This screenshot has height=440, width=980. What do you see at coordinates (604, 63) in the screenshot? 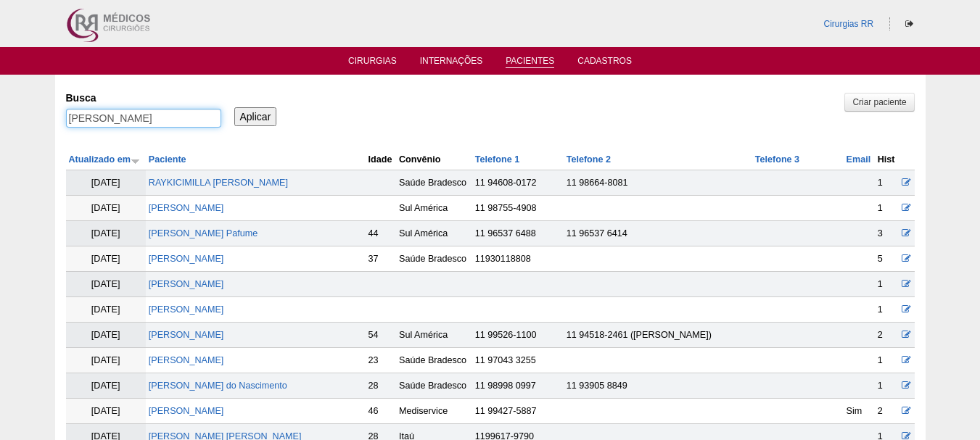
I see `a: Cadastros` at bounding box center [604, 63].